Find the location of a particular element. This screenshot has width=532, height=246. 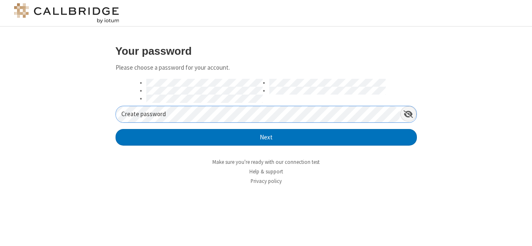

img: logo@2x.png is located at coordinates (66, 13).